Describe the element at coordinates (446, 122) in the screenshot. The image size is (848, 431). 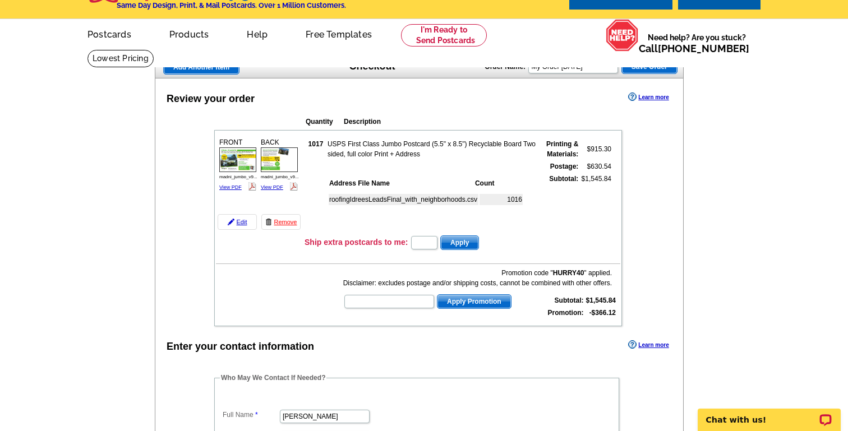
I see `th: Description` at that location.